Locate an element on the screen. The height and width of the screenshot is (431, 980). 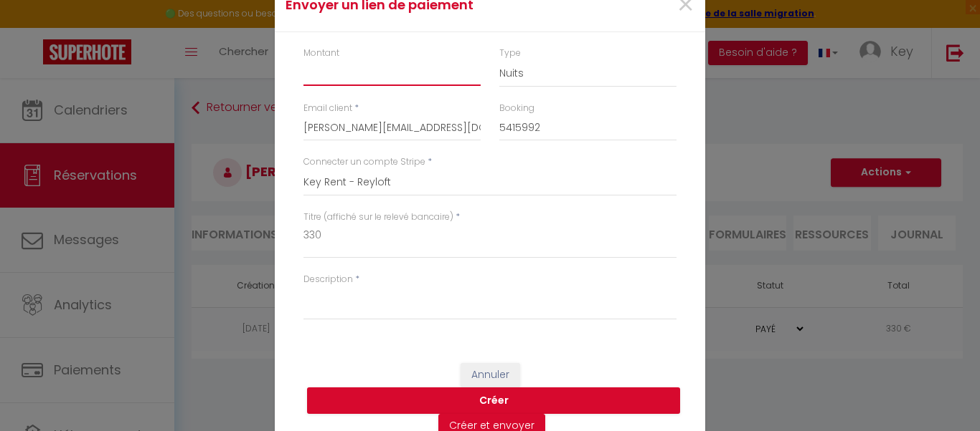
label: Montant is located at coordinates (322, 53).